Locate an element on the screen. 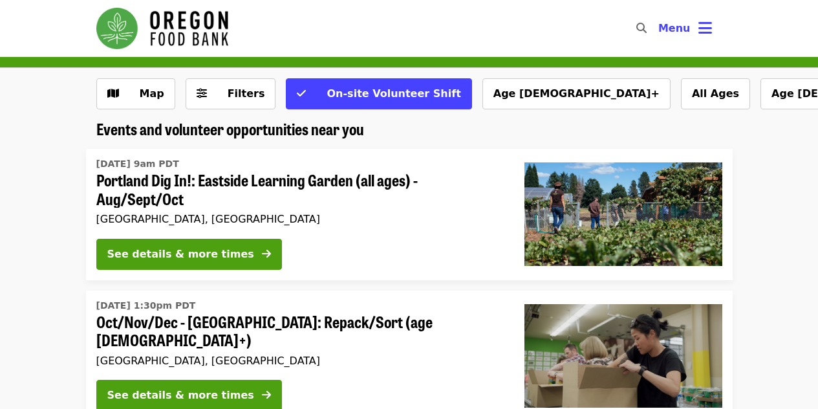 Image resolution: width=818 pixels, height=409 pixels. img: Oct/Nov/Dec - Portland: Repack/Sort (age 8+) organized by Oregon Food Bank is located at coordinates (623, 356).